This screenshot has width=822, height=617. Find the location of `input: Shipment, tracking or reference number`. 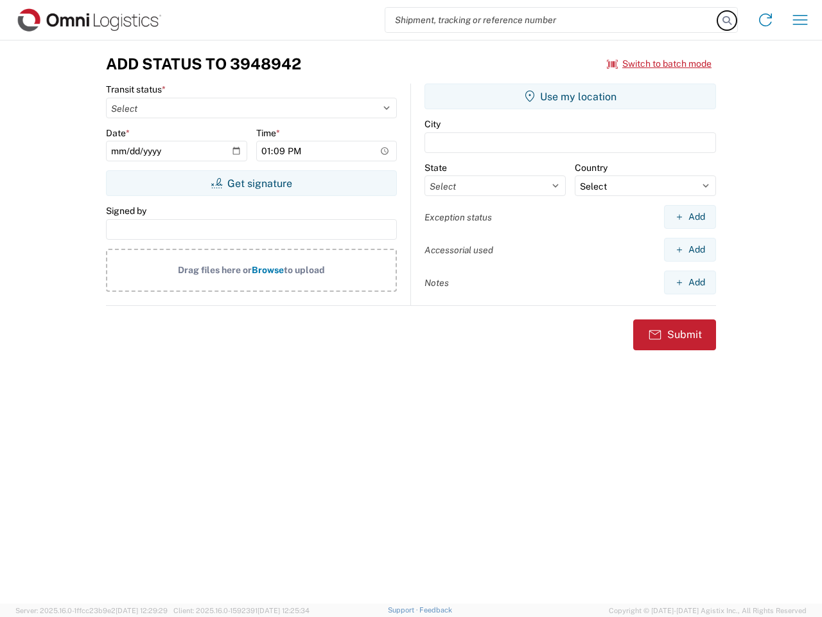

input: Shipment, tracking or reference number is located at coordinates (552, 20).